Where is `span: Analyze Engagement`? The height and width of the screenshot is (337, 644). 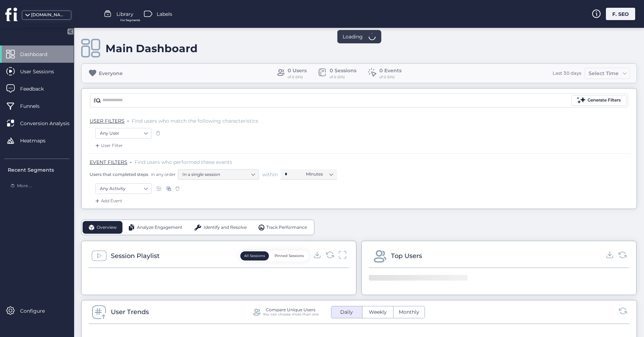 span: Analyze Engagement is located at coordinates (159, 227).